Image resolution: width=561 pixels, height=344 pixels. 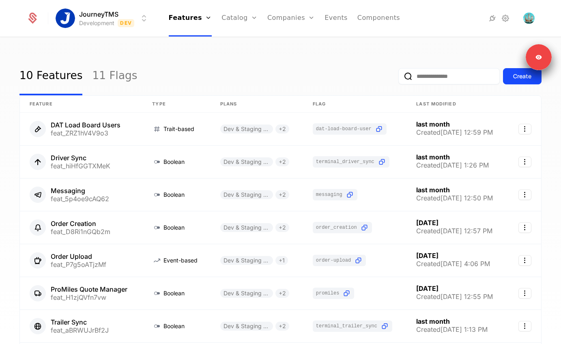 What do you see at coordinates (97, 23) in the screenshot?
I see `div: Development` at bounding box center [97, 23].